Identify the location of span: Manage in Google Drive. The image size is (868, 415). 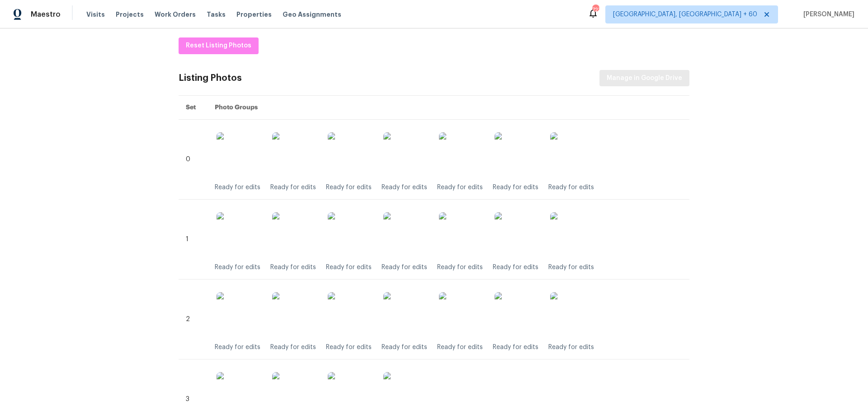
(644, 78).